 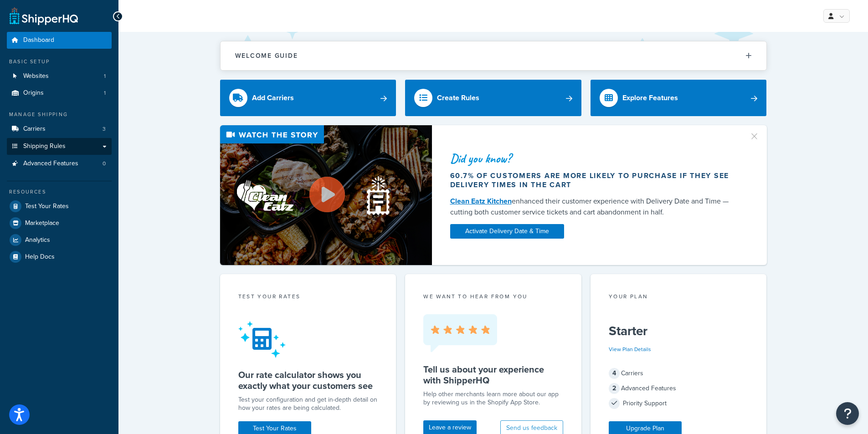 What do you see at coordinates (458, 98) in the screenshot?
I see `div: Create Rules` at bounding box center [458, 98].